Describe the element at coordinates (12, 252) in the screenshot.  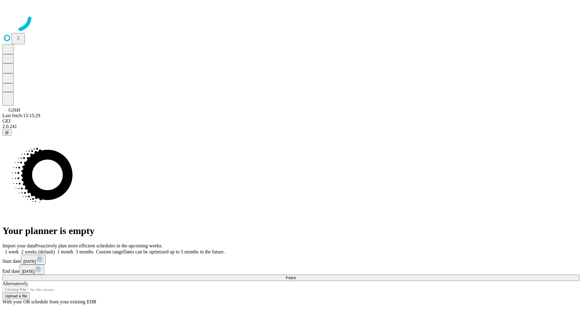
I see `span: 1 week` at that location.